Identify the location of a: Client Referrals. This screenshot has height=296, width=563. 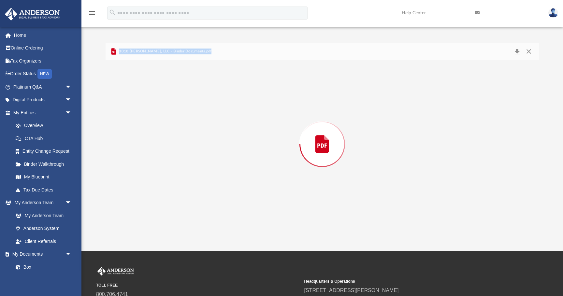
(44, 241).